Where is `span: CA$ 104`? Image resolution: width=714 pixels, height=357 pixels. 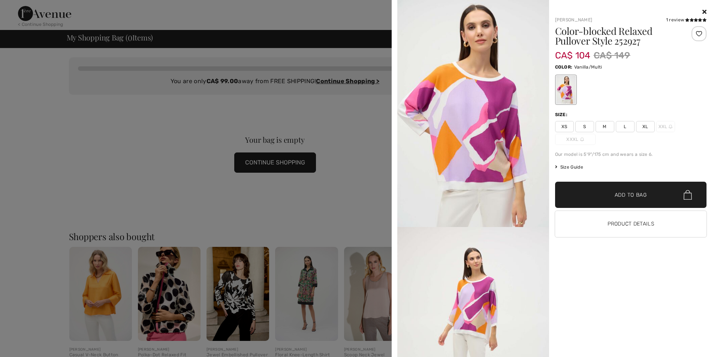
span: CA$ 104 is located at coordinates (572, 52).